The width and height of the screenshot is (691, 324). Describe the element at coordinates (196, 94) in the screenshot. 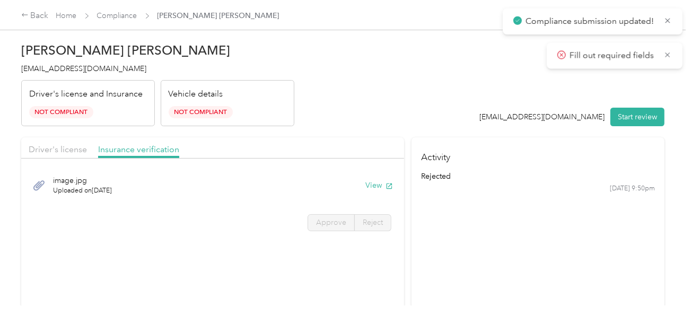

I see `p: Vehicle details` at that location.